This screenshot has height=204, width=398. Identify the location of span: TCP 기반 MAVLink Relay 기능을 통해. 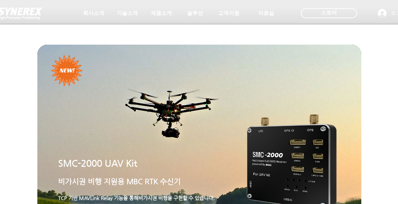
(98, 198).